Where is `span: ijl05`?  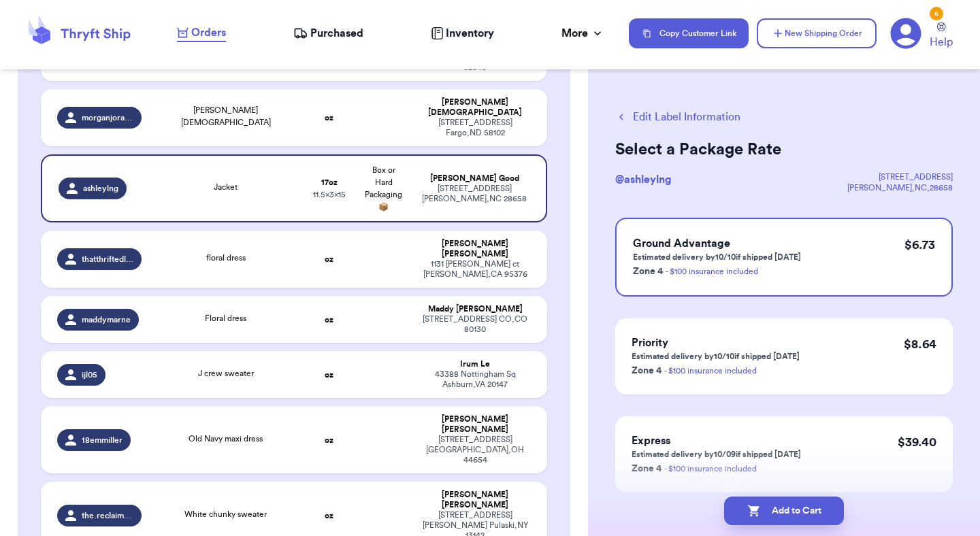
span: ijl05 is located at coordinates (89, 375).